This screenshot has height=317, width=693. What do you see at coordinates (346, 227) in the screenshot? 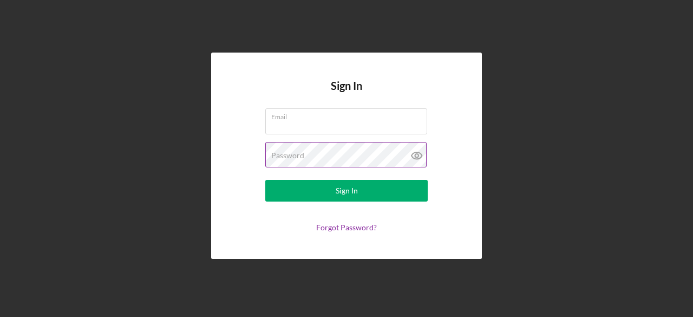
I see `a: Forgot Password?` at bounding box center [346, 227].